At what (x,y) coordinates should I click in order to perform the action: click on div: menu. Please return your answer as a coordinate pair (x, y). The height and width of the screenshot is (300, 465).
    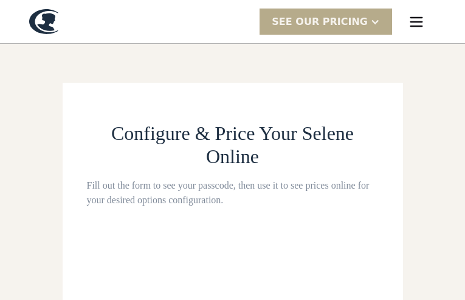
    Looking at the image, I should click on (416, 22).